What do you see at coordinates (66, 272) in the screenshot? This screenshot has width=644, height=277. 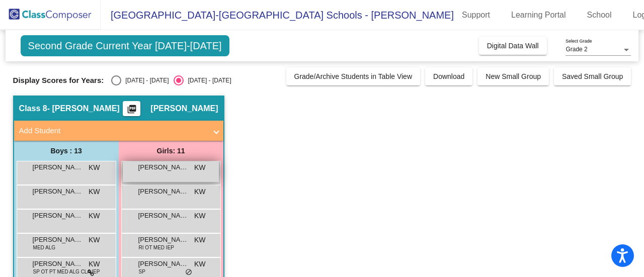 I see `span: SP OT PT MED ALG CLA IEP` at bounding box center [66, 272].